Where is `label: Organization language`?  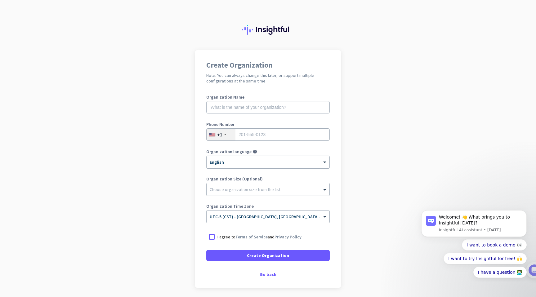
label: Organization language is located at coordinates (229, 152).